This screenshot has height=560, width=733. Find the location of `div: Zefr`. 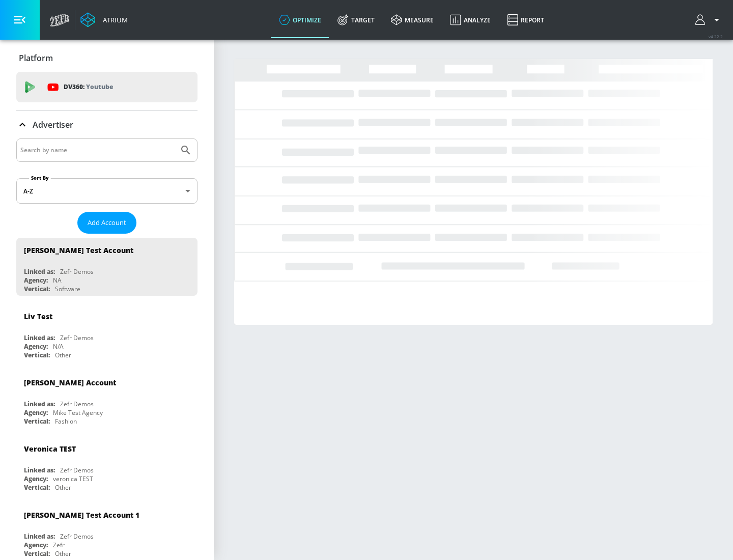

div: Zefr is located at coordinates (59, 545).